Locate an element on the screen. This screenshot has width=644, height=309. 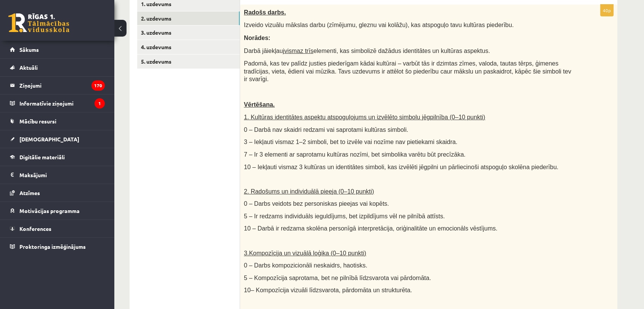
u: vismaz trīs is located at coordinates (298, 51).